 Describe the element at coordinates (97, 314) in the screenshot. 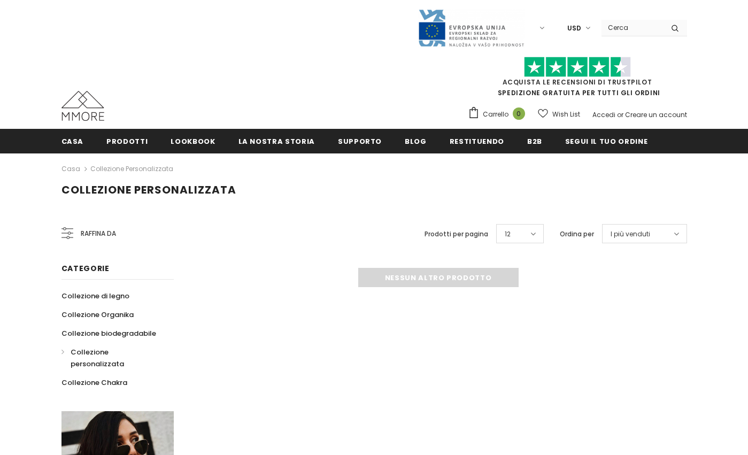

I see `a: Collezione Organika` at that location.